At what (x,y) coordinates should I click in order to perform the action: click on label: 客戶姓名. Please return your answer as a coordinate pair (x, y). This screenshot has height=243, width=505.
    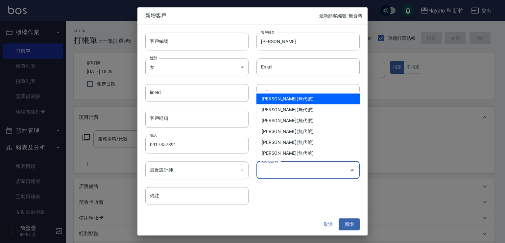
    Looking at the image, I should click on (268, 32).